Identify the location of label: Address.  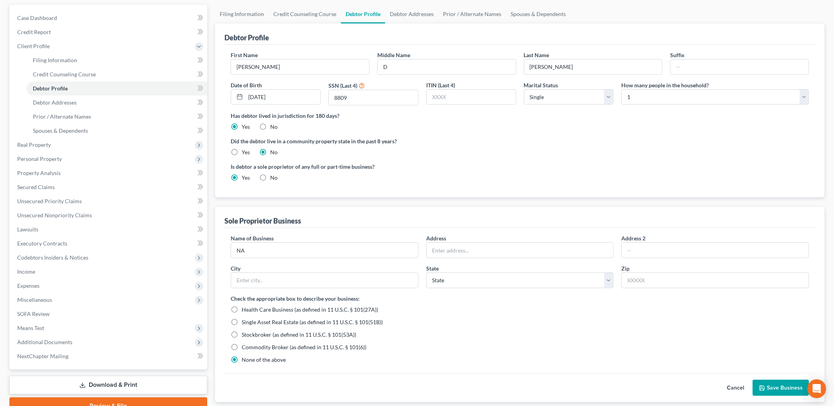
(436, 238).